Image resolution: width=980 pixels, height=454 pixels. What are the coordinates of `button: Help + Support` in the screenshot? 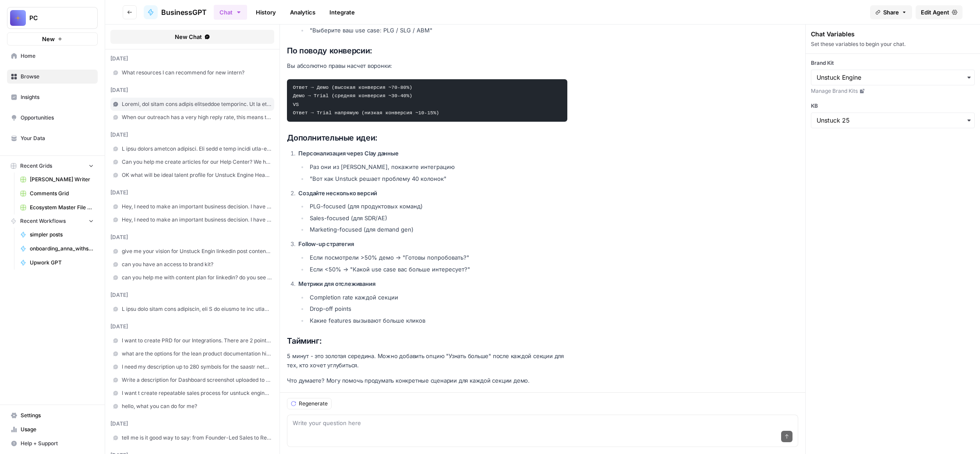 It's located at (52, 443).